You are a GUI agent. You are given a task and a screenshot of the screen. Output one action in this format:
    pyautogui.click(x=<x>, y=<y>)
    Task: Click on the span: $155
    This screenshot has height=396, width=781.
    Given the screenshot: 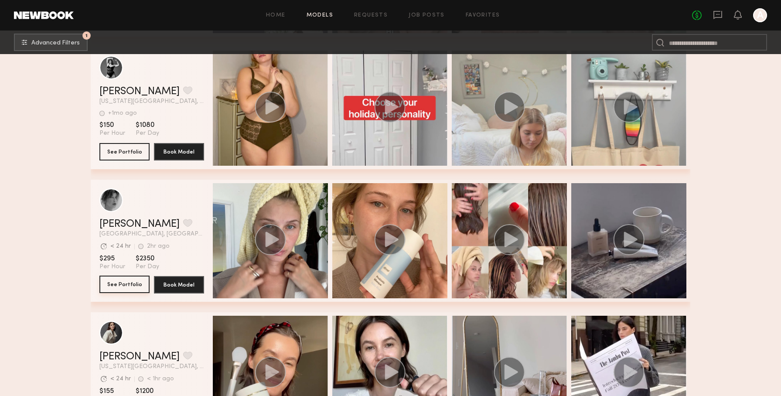 What is the action you would take?
    pyautogui.click(x=112, y=391)
    